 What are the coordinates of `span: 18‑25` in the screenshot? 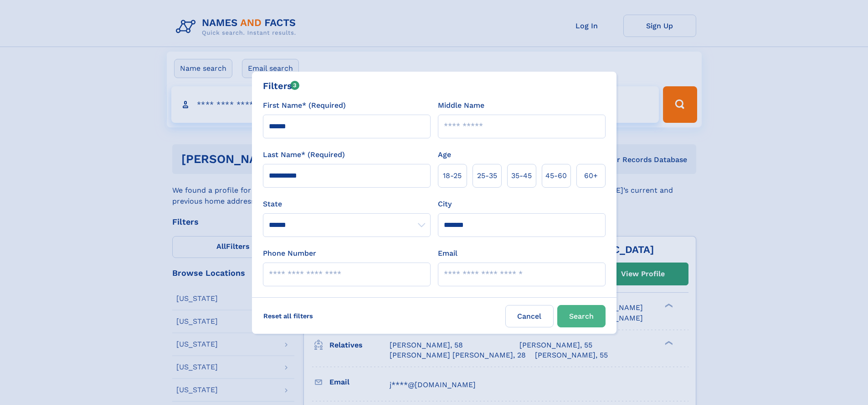 It's located at (452, 176).